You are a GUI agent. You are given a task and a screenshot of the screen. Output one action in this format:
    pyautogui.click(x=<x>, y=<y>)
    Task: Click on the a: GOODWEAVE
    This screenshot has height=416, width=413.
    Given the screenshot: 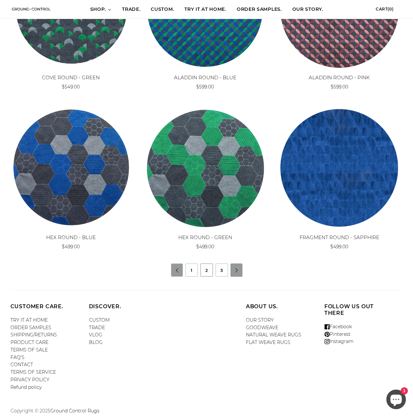 What is the action you would take?
    pyautogui.click(x=262, y=327)
    